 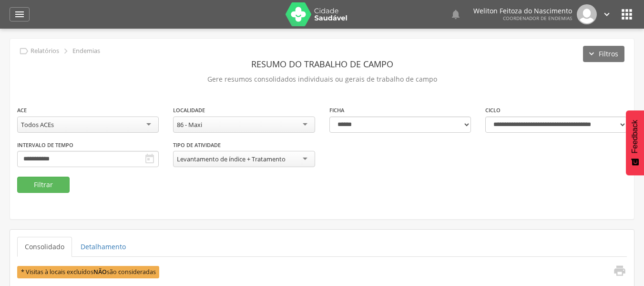 What do you see at coordinates (103, 247) in the screenshot?
I see `a: Detalhamento` at bounding box center [103, 247].